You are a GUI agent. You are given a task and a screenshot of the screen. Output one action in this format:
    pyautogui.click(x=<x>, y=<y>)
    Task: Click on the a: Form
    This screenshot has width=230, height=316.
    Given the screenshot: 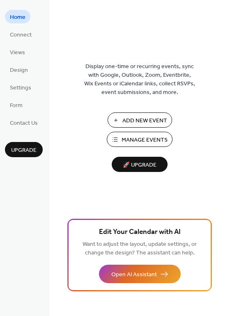 What is the action you would take?
    pyautogui.click(x=16, y=105)
    